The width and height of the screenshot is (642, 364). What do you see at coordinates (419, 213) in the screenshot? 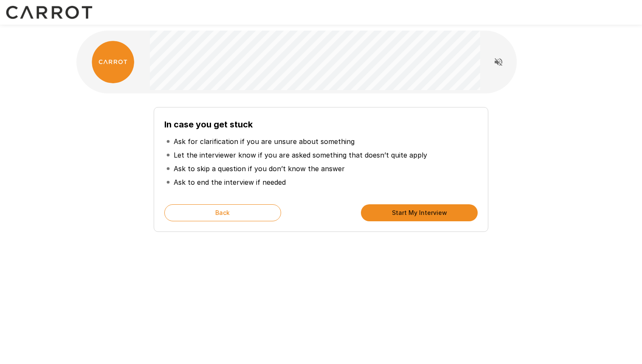
I see `button: Start My Interview` at bounding box center [419, 213].